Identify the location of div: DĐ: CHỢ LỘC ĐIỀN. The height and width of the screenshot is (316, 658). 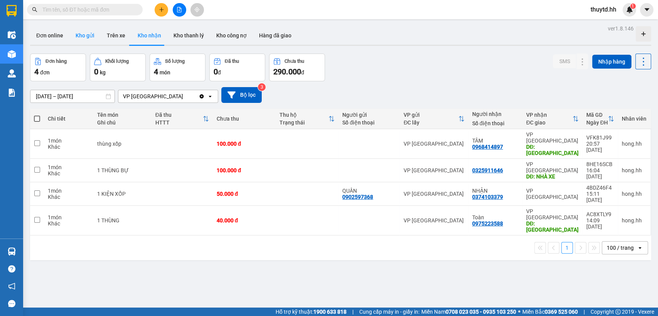
(553, 150).